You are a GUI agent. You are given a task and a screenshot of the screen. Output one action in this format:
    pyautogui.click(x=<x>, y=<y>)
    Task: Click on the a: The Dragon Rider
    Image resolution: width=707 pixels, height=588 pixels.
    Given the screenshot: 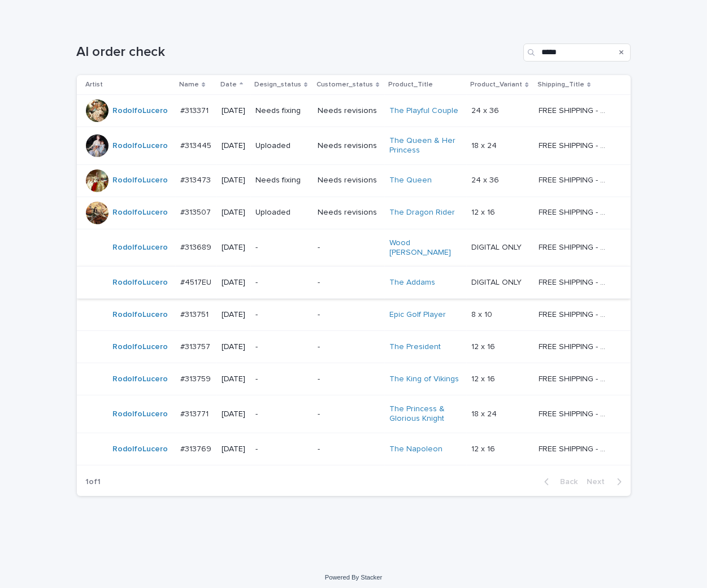 What is the action you would take?
    pyautogui.click(x=422, y=212)
    